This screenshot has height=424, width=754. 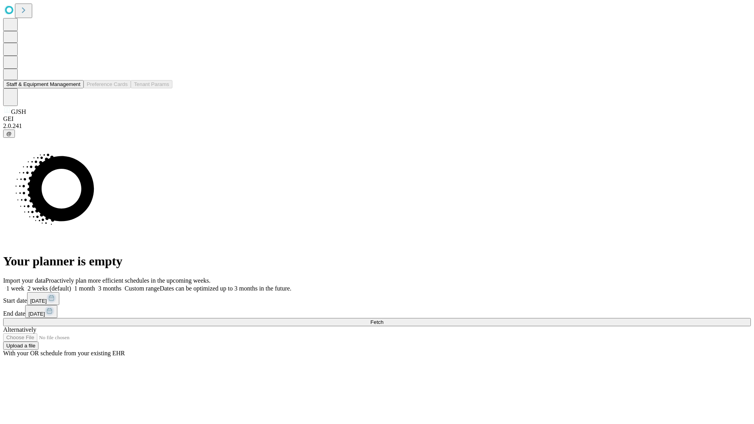 I want to click on button: Fetch, so click(x=377, y=322).